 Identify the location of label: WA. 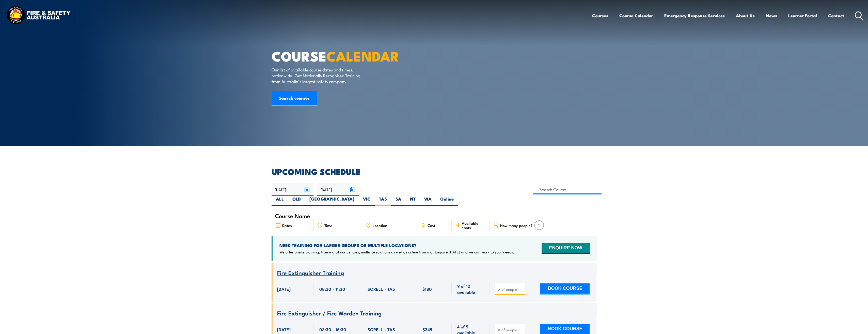
(428, 201).